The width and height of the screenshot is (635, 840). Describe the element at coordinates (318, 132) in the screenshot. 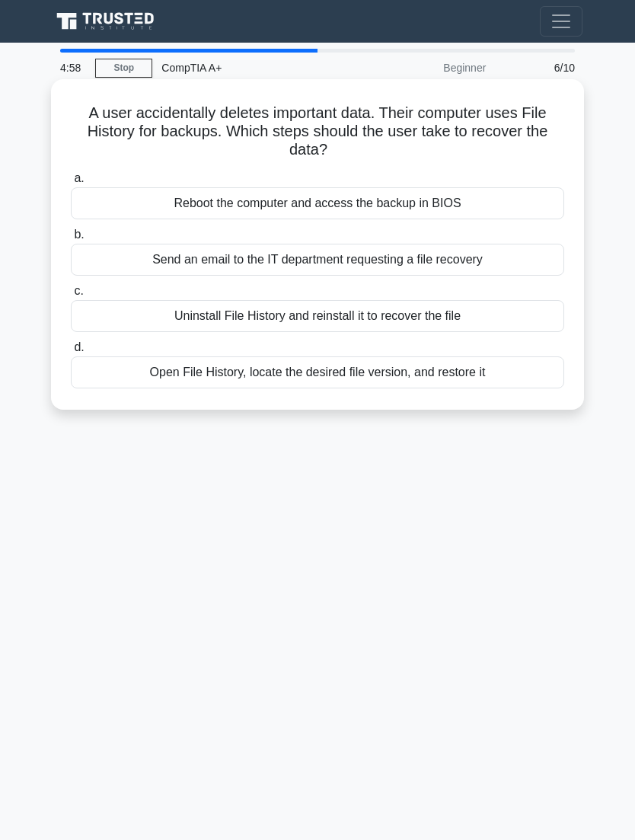

I see `h5: A user accidentally deletes important data. Their computer uses File History for backups. Which s...` at that location.